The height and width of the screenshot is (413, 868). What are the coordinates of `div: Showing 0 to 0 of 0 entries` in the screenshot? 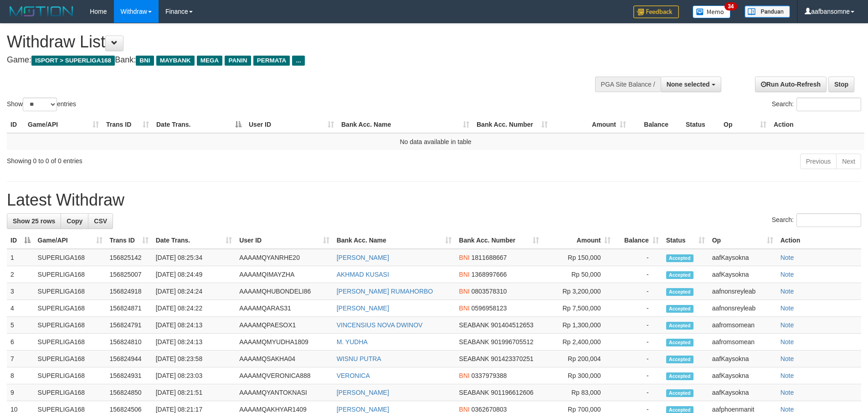 It's located at (181, 159).